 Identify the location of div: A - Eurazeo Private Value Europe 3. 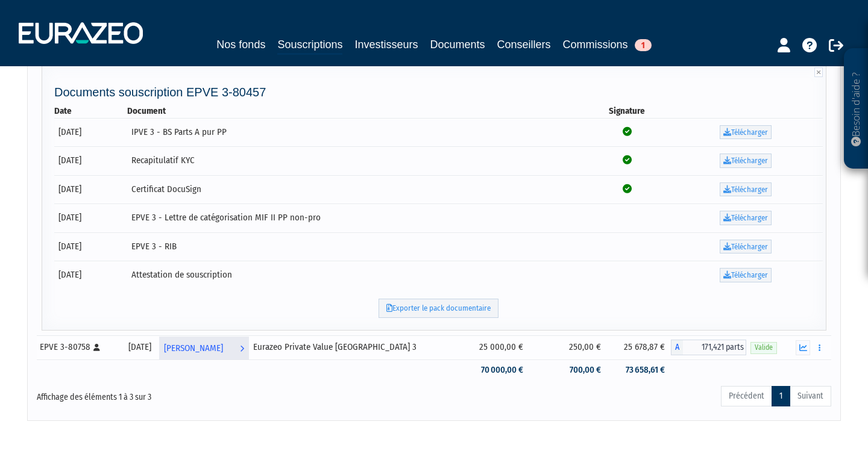
(708, 348).